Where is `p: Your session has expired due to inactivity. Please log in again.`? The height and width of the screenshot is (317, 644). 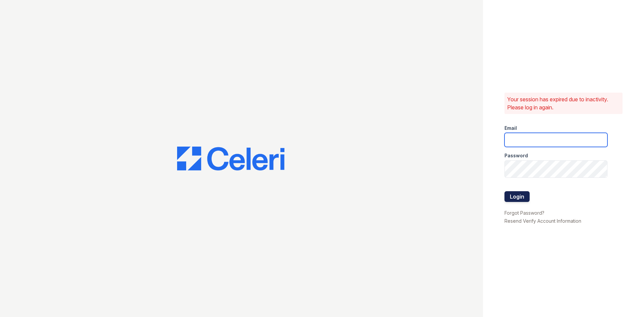
p: Your session has expired due to inactivity. Please log in again. is located at coordinates (564, 103).